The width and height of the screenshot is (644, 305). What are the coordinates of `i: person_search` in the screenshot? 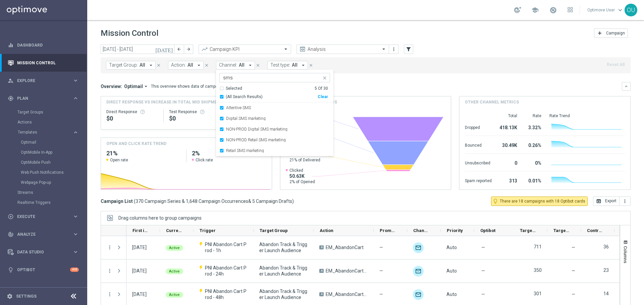 It's located at (11, 81).